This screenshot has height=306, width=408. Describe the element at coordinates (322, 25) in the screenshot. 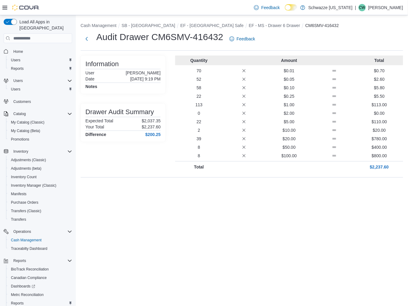

I see `button: CM6SMV-416432` at that location.